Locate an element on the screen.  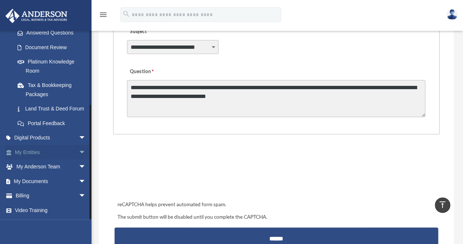
a: Digital Productsarrow_drop_down is located at coordinates (51, 138).